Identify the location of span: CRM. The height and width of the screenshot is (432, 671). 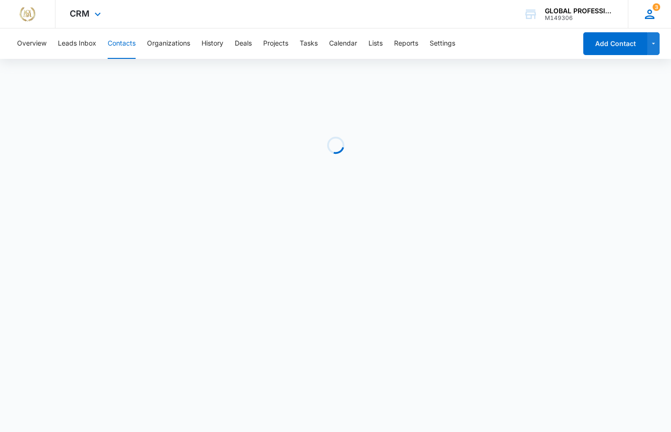
(80, 13).